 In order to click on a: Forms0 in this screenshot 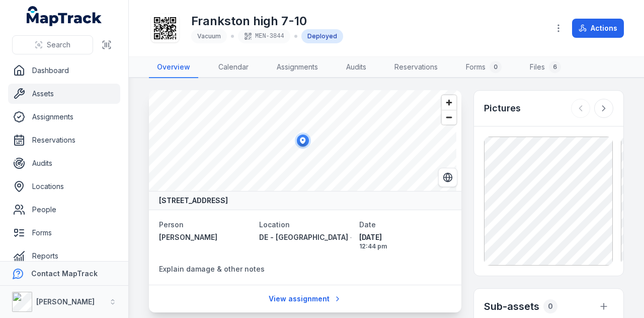, I will do `click(484, 67)`.